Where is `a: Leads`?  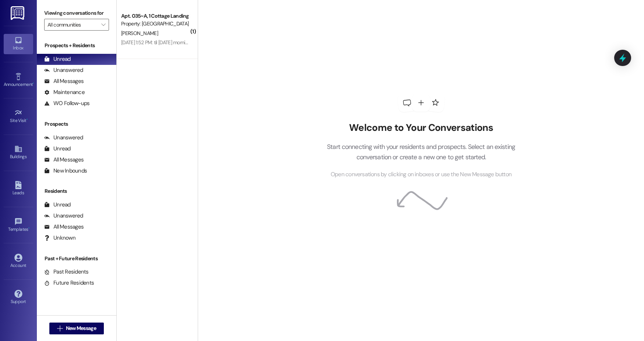
a: Leads is located at coordinates (18, 189).